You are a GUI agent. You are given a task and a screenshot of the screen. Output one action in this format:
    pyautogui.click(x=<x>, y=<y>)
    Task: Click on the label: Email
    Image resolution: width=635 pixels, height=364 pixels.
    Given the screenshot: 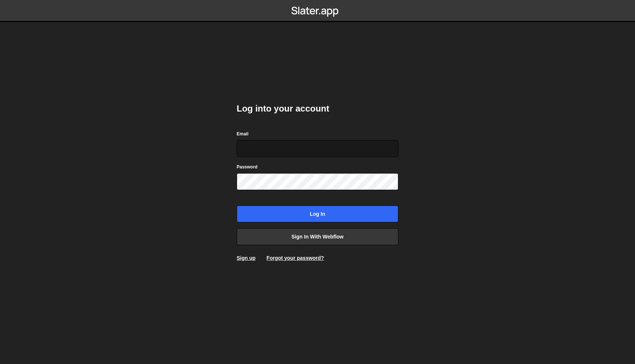 What is the action you would take?
    pyautogui.click(x=242, y=134)
    